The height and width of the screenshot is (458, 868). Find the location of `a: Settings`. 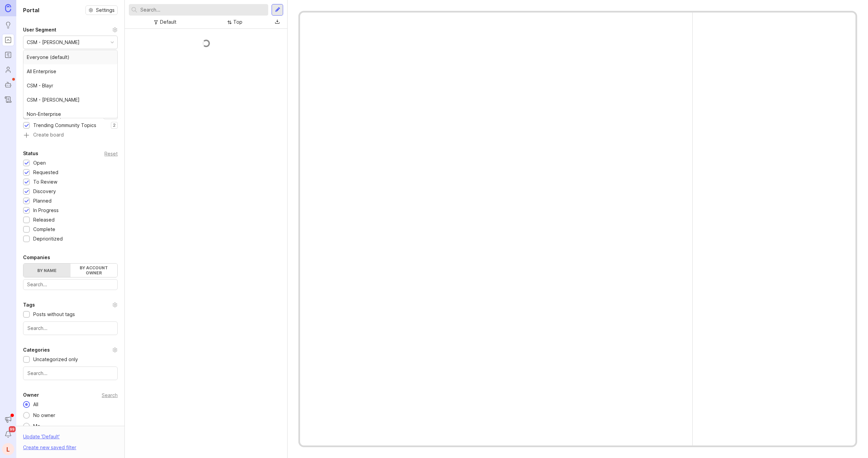

a: Settings is located at coordinates (102, 10).